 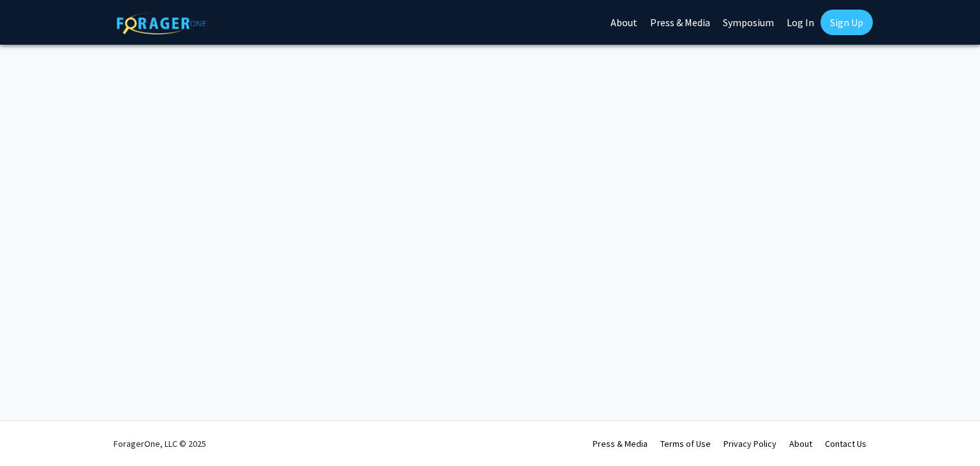 I want to click on div: ForagerOne, LLC © 2025, so click(x=160, y=444).